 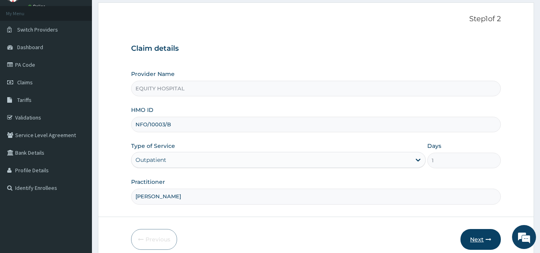 I want to click on span: Claims, so click(x=25, y=82).